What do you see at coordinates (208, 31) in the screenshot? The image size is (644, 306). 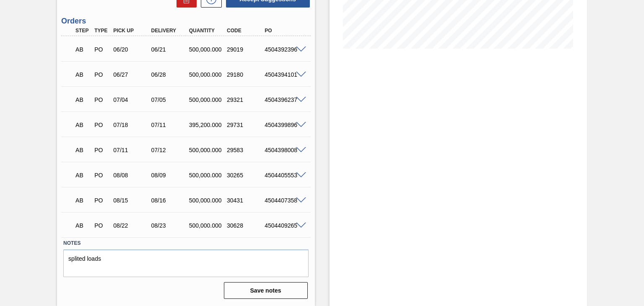 I see `div: Quantity` at bounding box center [208, 31].